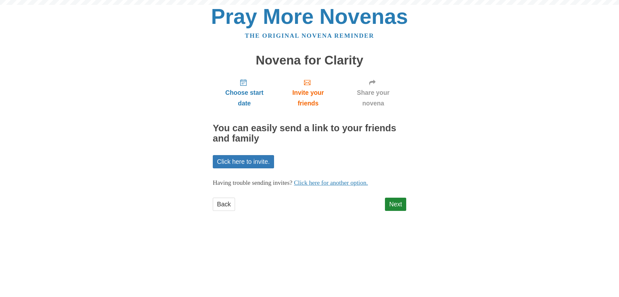 The width and height of the screenshot is (619, 297). What do you see at coordinates (373, 93) in the screenshot?
I see `a: Share your novena` at bounding box center [373, 93].